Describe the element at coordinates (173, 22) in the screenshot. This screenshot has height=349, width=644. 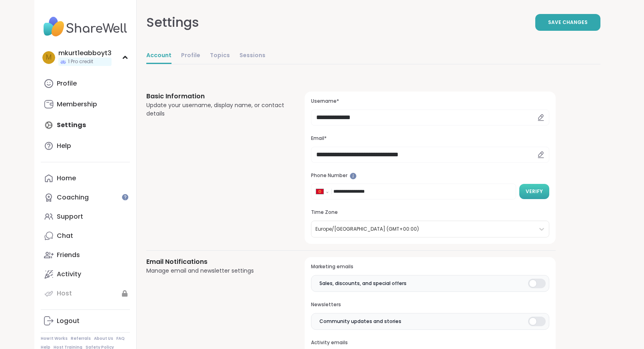
I see `div: Settings` at that location.